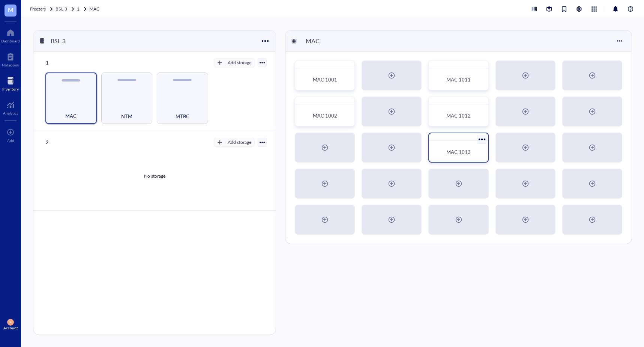 The image size is (644, 347). What do you see at coordinates (458, 152) in the screenshot?
I see `span: MAC 1013` at bounding box center [458, 152].